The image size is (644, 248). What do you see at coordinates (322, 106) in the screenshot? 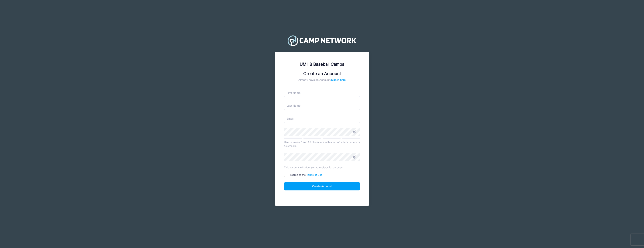
I see `input: Last Name` at bounding box center [322, 106].